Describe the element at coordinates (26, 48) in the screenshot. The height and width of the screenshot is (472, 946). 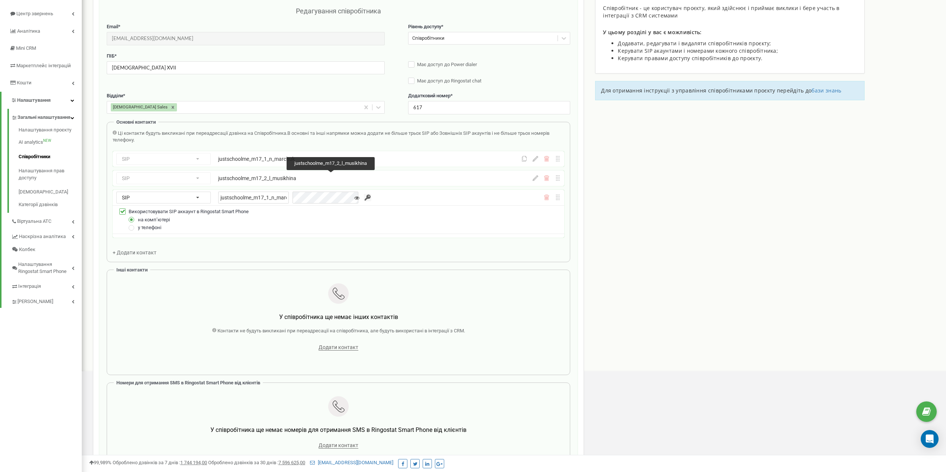
I see `span: Mini CRM` at that location.